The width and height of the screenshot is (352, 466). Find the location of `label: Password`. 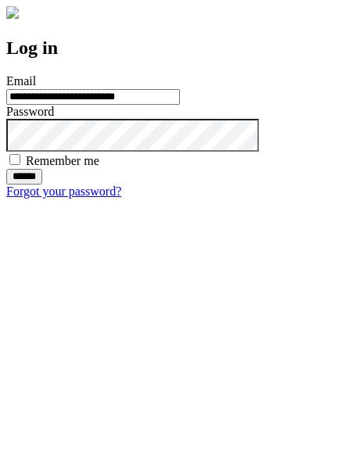

label: Password is located at coordinates (30, 111).